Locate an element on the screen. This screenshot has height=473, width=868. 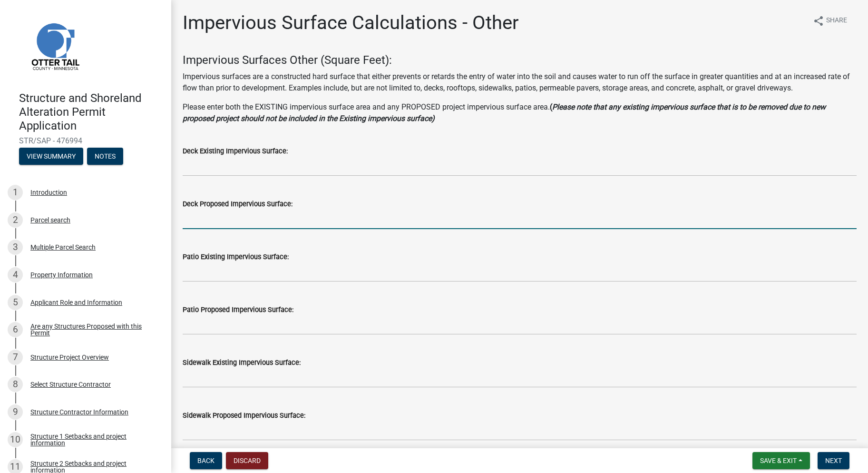
div: 10 is located at coordinates (15, 439).